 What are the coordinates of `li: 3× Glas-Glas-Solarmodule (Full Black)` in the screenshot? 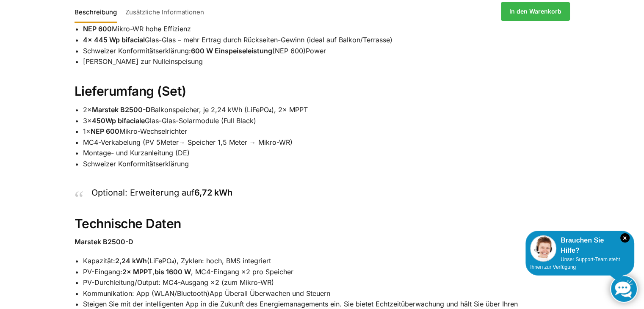 It's located at (327, 121).